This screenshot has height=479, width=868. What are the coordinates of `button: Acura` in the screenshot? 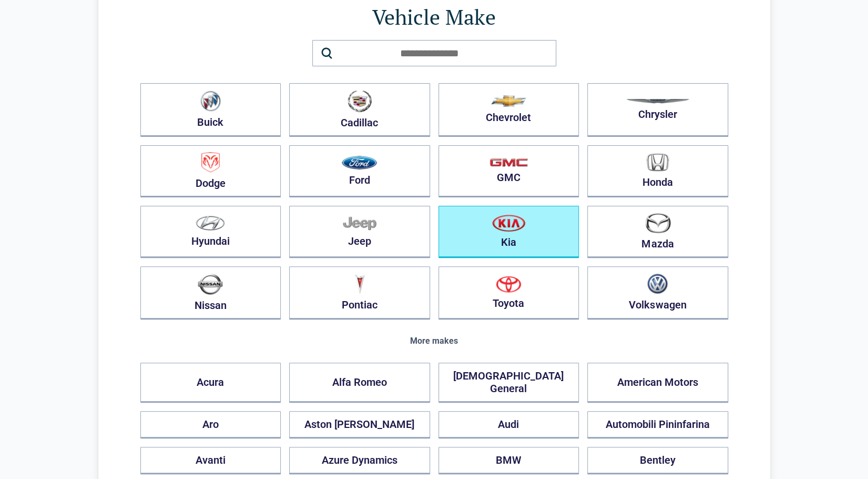 It's located at (211, 383).